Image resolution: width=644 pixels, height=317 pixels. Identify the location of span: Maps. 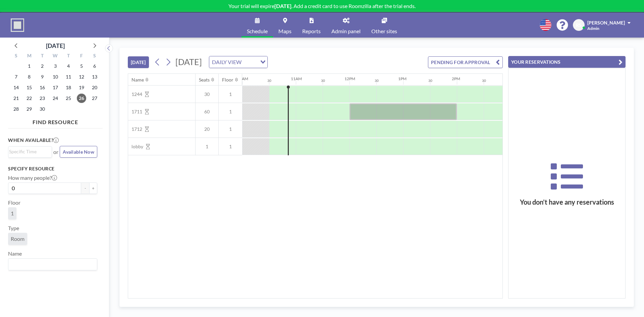
(284, 31).